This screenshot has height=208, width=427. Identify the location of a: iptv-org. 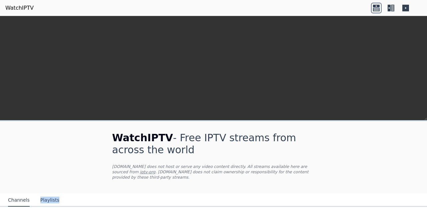
(148, 172).